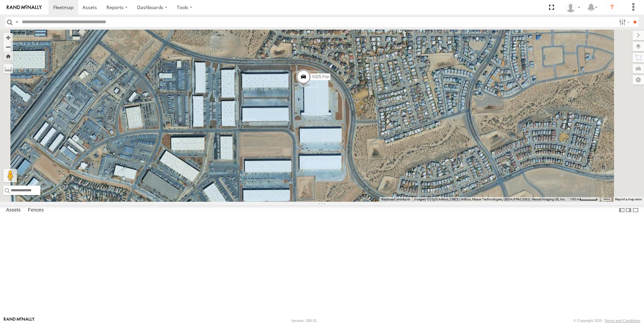 This screenshot has width=644, height=324. Describe the element at coordinates (8, 47) in the screenshot. I see `button: Zoom out` at that location.